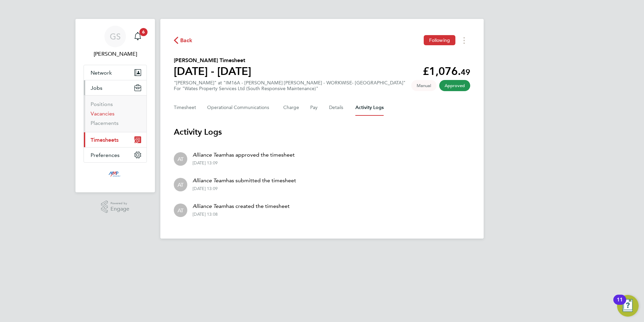  What do you see at coordinates (337, 108) in the screenshot?
I see `button: Details` at bounding box center [337, 108].